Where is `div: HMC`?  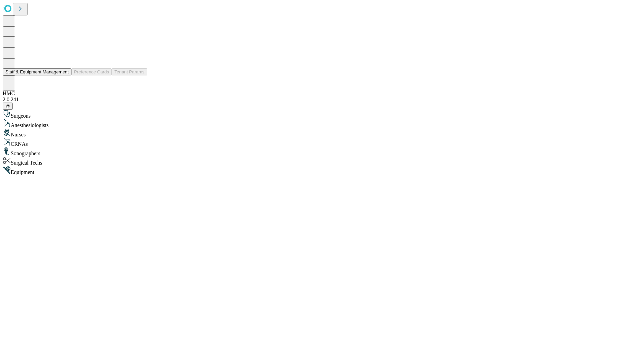
div: HMC is located at coordinates (322, 94).